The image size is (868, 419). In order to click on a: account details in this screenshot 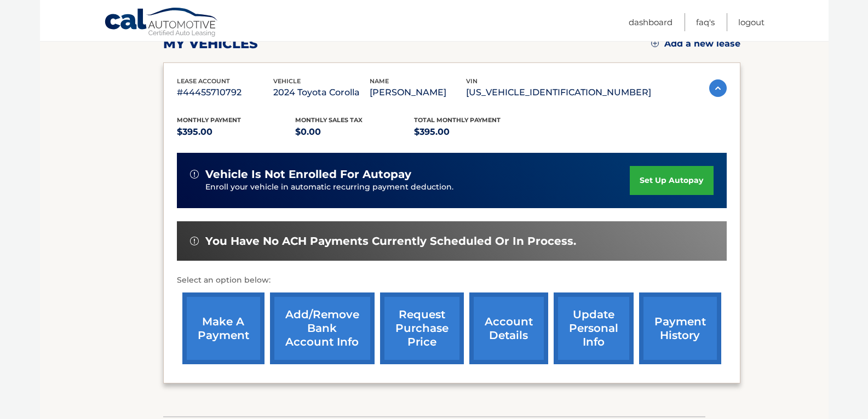, I will do `click(509, 328)`.